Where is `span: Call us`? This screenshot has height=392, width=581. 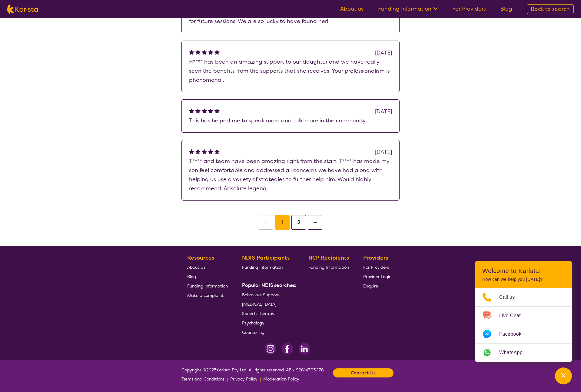 span: Call us is located at coordinates (510, 297).